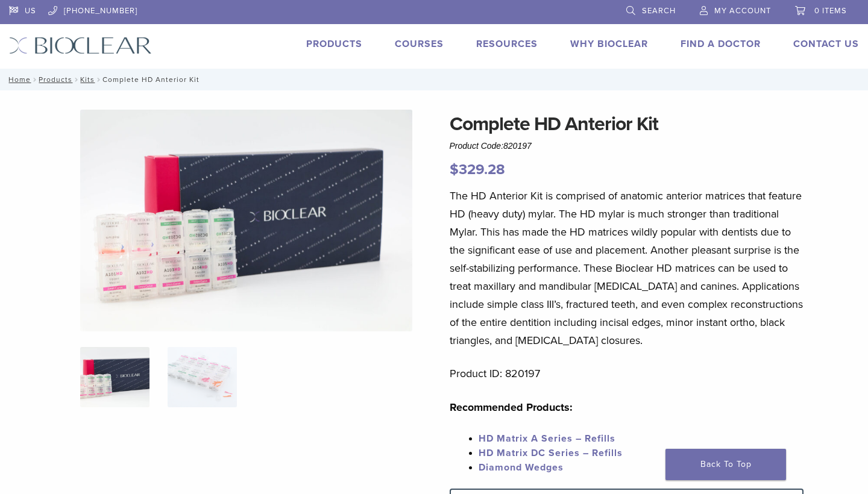  What do you see at coordinates (550, 453) in the screenshot?
I see `a: HD Matrix DC Series – Refills` at bounding box center [550, 453].